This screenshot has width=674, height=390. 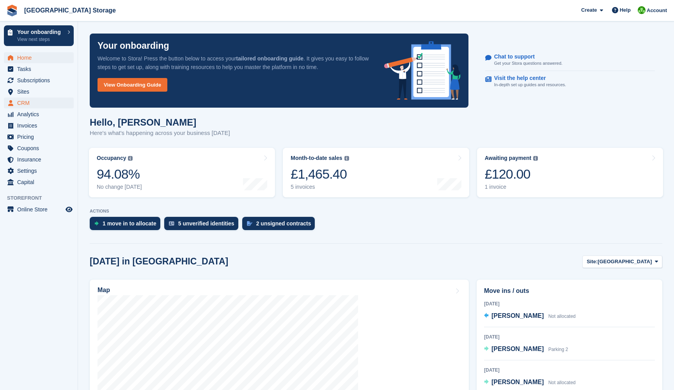 What do you see at coordinates (69, 209) in the screenshot?
I see `a: Preview store` at bounding box center [69, 209].